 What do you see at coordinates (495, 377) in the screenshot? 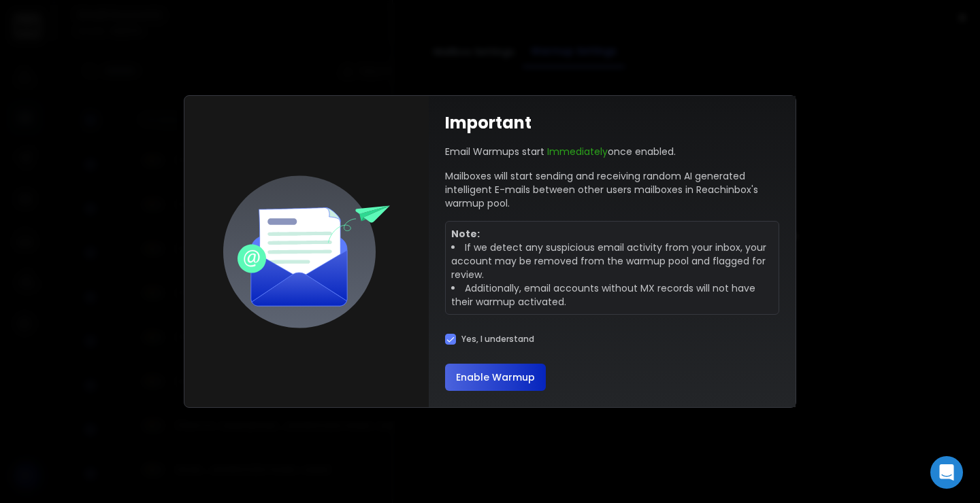
I see `button: Enable Warmup` at bounding box center [495, 377].